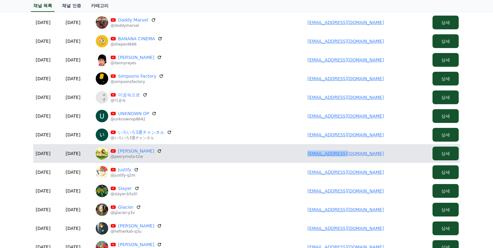  I want to click on img: peery mota, so click(102, 153).